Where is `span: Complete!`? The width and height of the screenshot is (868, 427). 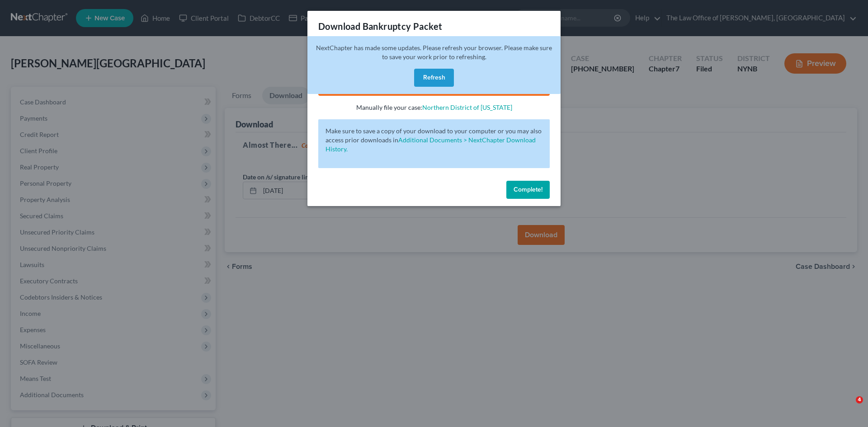 span: Complete! is located at coordinates (528, 189).